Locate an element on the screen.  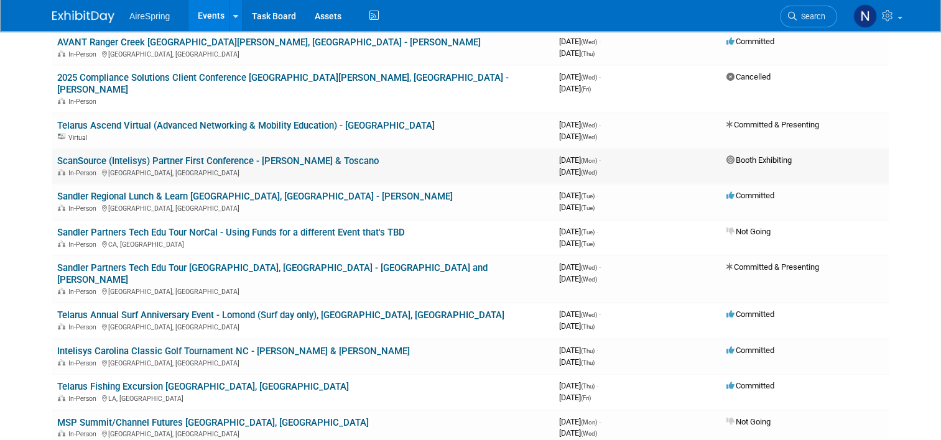
a: Sandler Partners Tech Edu Tour NorCal - Using Funds for a different Event that's TBD is located at coordinates (231, 233).